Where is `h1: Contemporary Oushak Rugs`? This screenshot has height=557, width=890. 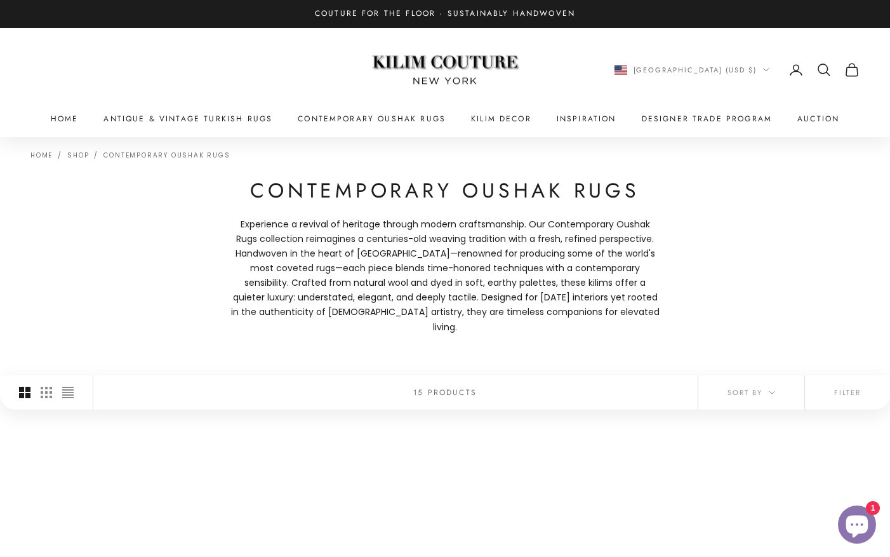 h1: Contemporary Oushak Rugs is located at coordinates (445, 191).